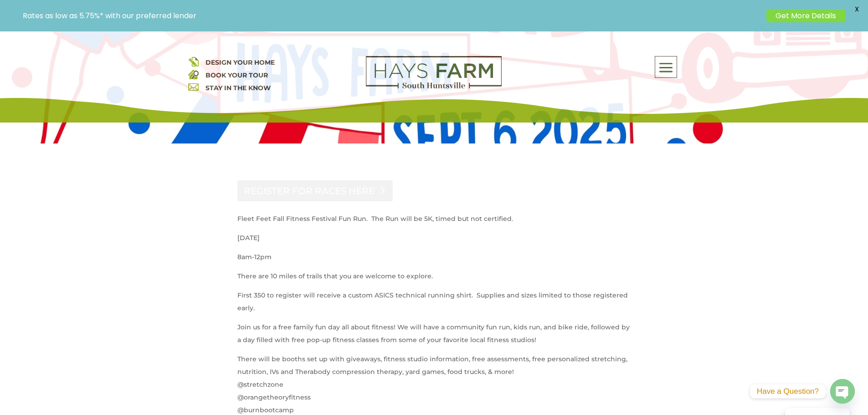  What do you see at coordinates (236, 75) in the screenshot?
I see `a: BOOK YOUR TOUR` at bounding box center [236, 75].